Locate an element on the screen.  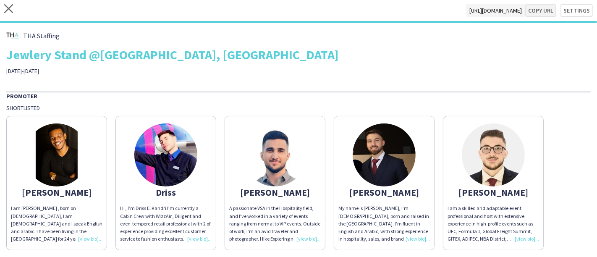
div: Shortlisted is located at coordinates (298, 108).